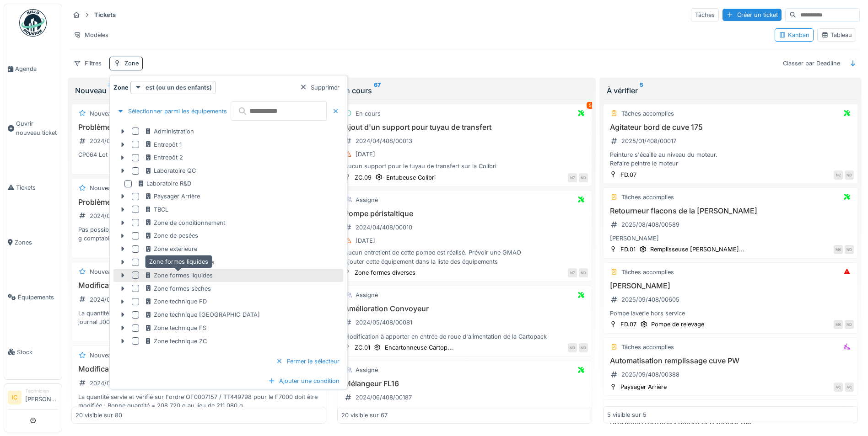 The image size is (868, 436). Describe the element at coordinates (650, 225) in the screenshot. I see `div: 2025/08/408/00589` at that location.